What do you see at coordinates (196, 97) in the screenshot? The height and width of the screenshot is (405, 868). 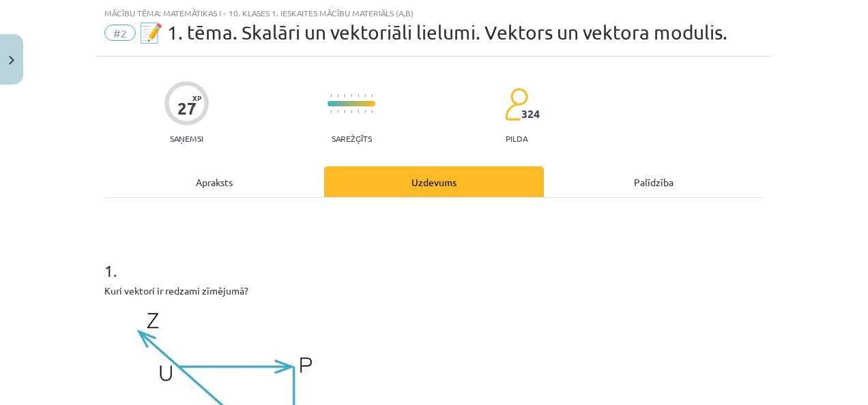 I see `span: XP` at bounding box center [196, 97].